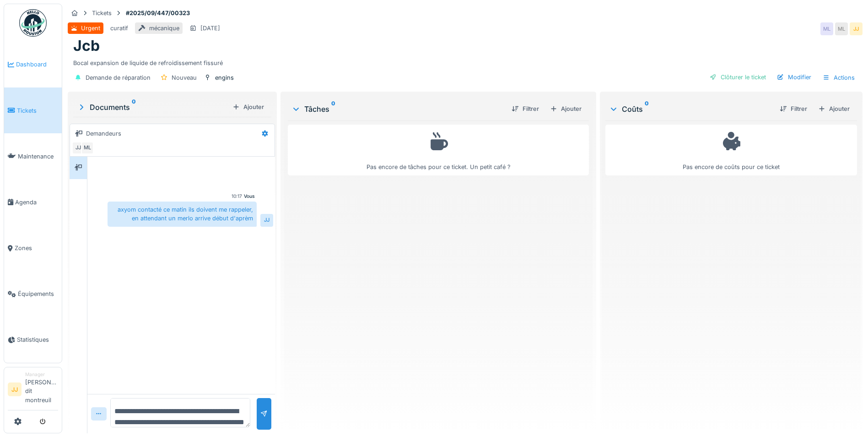 Image resolution: width=868 pixels, height=437 pixels. I want to click on div: curatif, so click(119, 28).